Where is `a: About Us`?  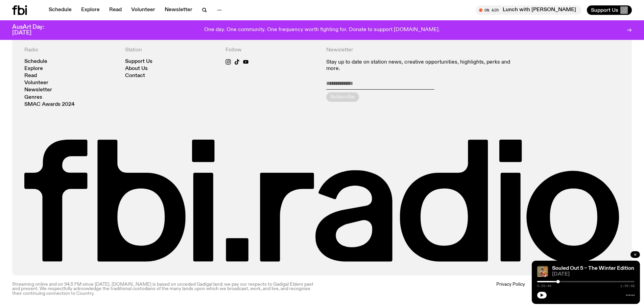 a: About Us is located at coordinates (136, 69).